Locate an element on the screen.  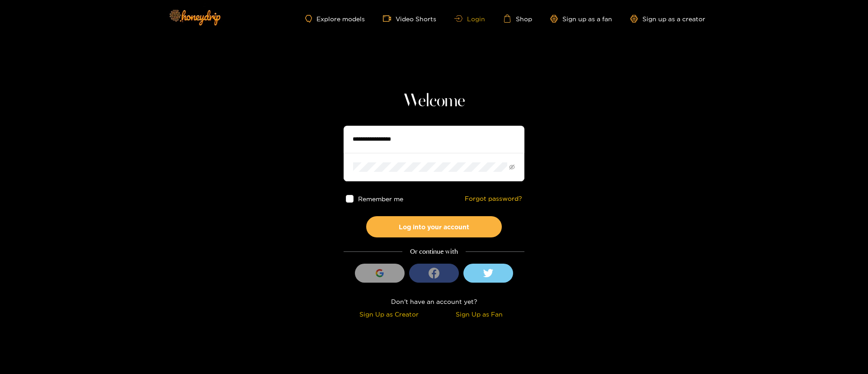
span: eye-invisible is located at coordinates (512, 167).